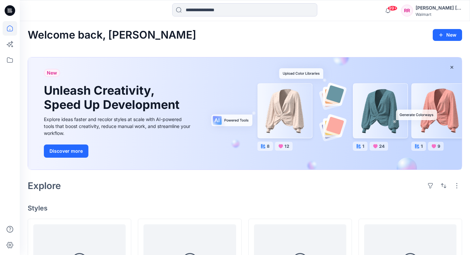 This screenshot has width=470, height=255. Describe the element at coordinates (113, 98) in the screenshot. I see `h1: Unleash Creativity, Speed Up Development` at that location.